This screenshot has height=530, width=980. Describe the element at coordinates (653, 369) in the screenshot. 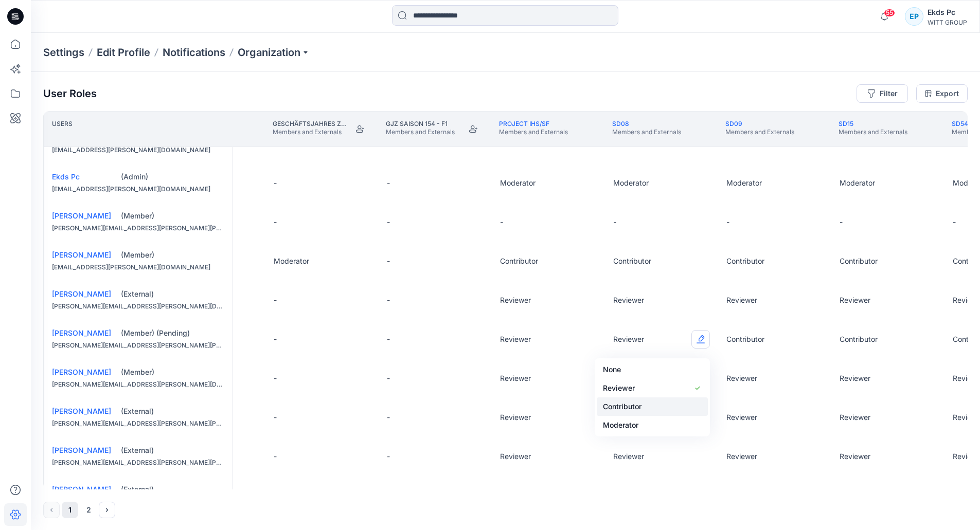

I see `button: None` at that location.